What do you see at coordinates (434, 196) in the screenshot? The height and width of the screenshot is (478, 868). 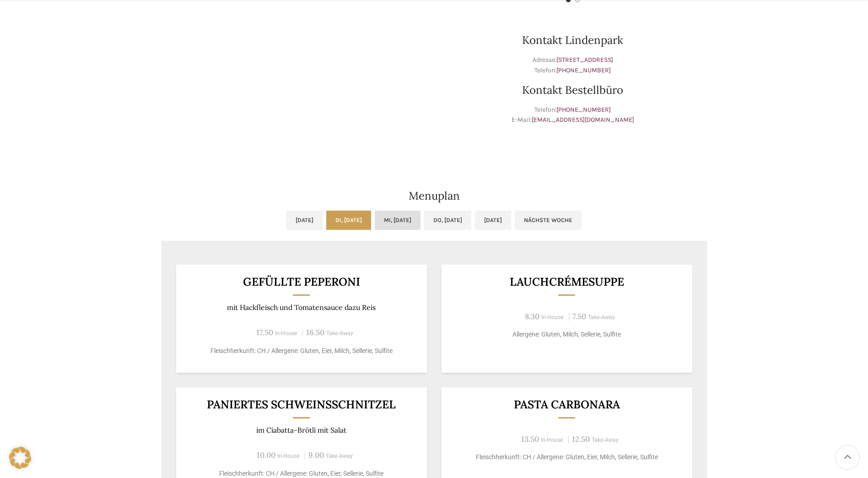 I see `h2: Menuplan` at bounding box center [434, 196].